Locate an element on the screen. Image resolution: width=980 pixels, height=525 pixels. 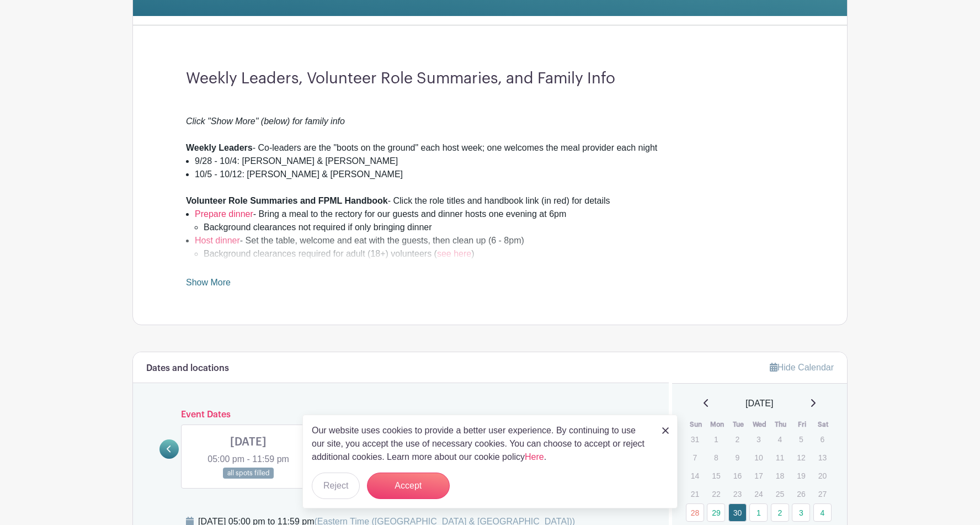
p: 6 is located at coordinates (822, 439).